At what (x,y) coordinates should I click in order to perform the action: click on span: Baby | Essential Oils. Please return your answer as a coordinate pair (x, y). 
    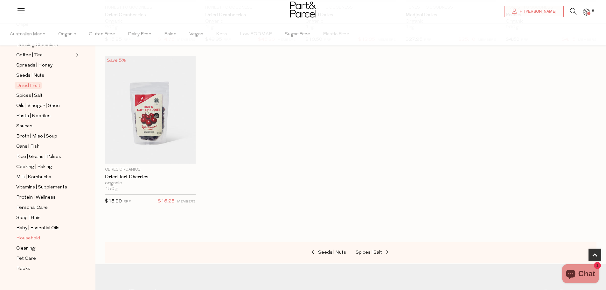
    Looking at the image, I should click on (38, 228).